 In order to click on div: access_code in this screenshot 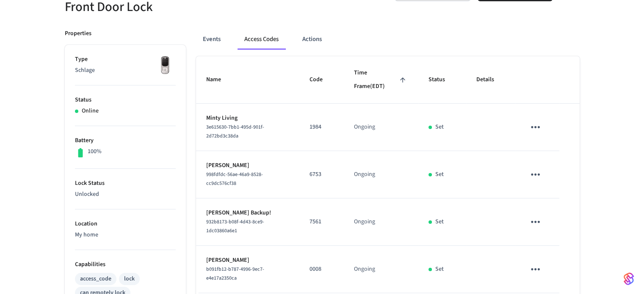, I will do `click(96, 279)`.